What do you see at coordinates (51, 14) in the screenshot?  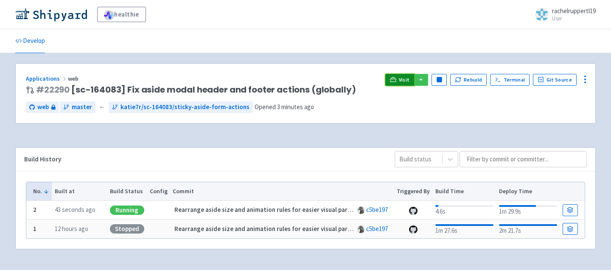 I see `img: Shipyard logo` at bounding box center [51, 14].